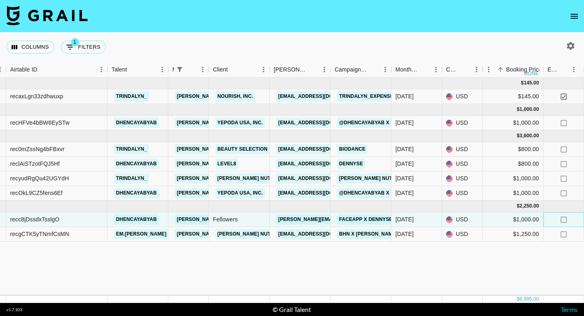  What do you see at coordinates (530, 299) in the screenshot?
I see `div: 6,995.00` at bounding box center [530, 299].